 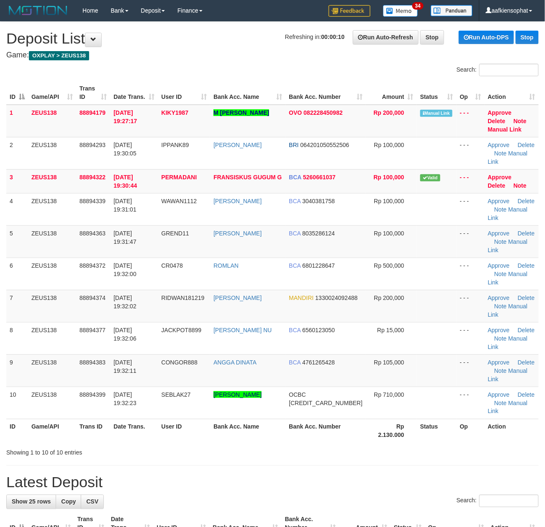 What do you see at coordinates (326, 431) in the screenshot?
I see `th: Bank Acc. Number` at bounding box center [326, 431].